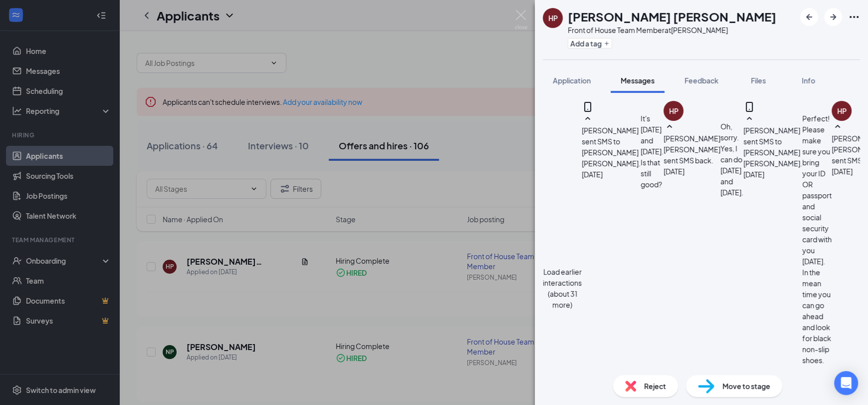 This screenshot has width=868, height=405. I want to click on svg: ArrowRight, so click(833, 17).